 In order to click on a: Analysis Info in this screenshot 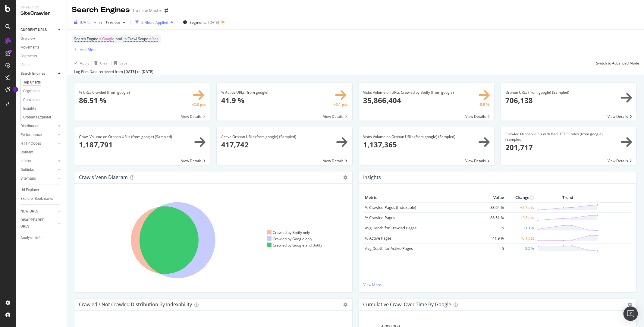, I will do `click(41, 237)`.